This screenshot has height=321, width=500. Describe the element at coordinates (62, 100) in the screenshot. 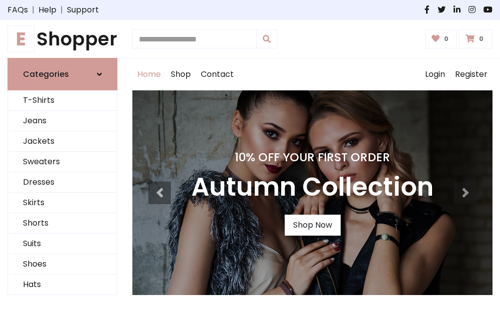

I see `a: T-Shirts` at that location.